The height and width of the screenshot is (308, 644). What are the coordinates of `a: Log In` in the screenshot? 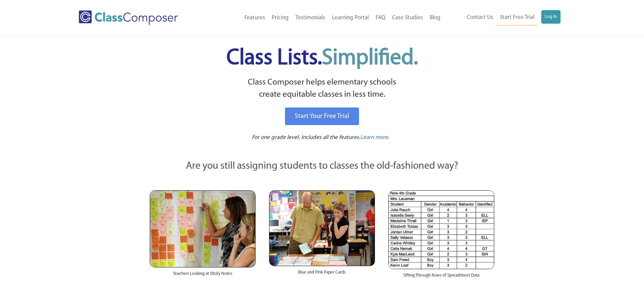 It's located at (551, 17).